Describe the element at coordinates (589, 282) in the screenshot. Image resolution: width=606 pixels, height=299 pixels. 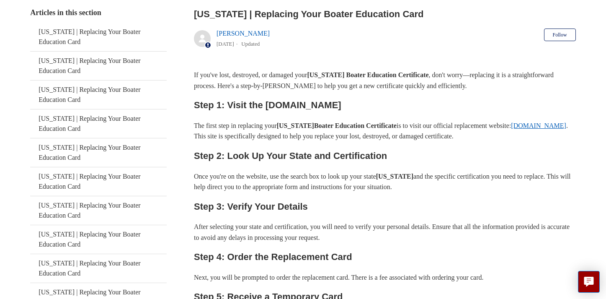
I see `div: Live chat` at that location.